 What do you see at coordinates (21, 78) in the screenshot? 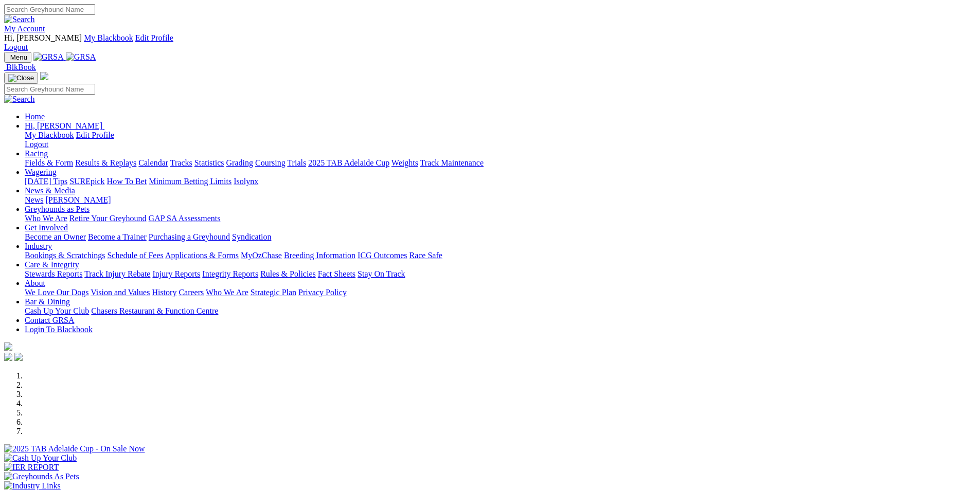
I see `img: Close` at bounding box center [21, 78].